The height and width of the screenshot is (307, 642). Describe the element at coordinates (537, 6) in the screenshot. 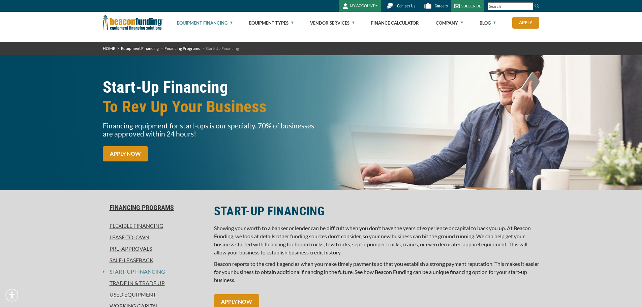

I see `img: Search` at that location.